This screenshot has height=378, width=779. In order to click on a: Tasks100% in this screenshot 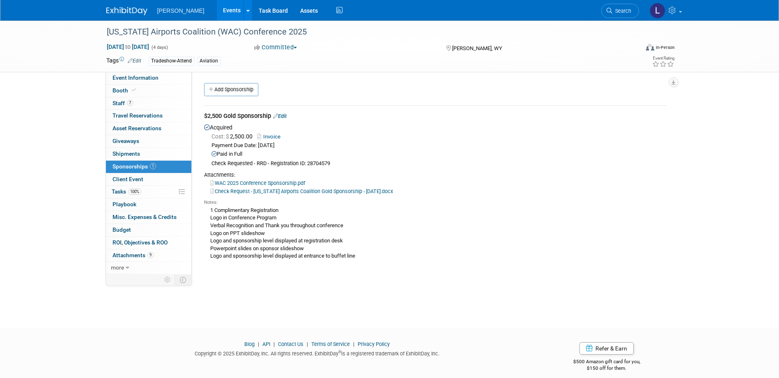, I will do `click(149, 192)`.